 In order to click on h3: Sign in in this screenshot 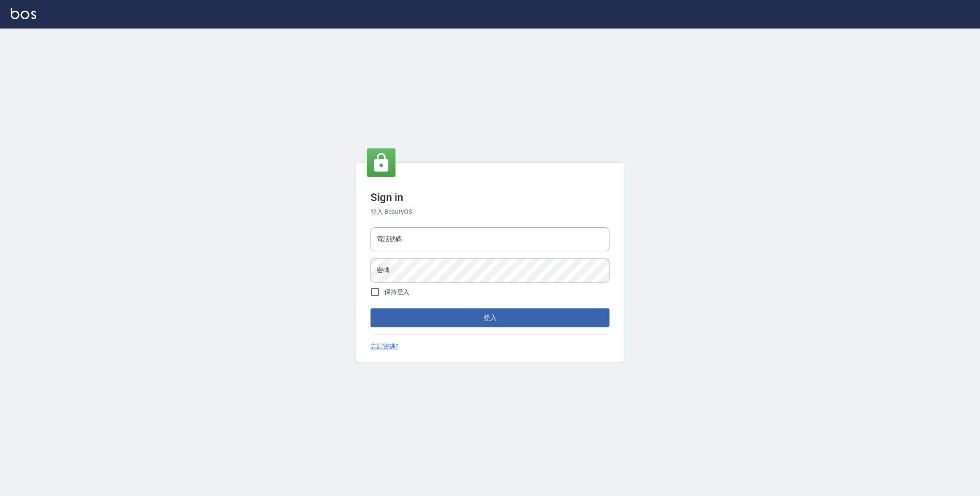, I will do `click(490, 198)`.